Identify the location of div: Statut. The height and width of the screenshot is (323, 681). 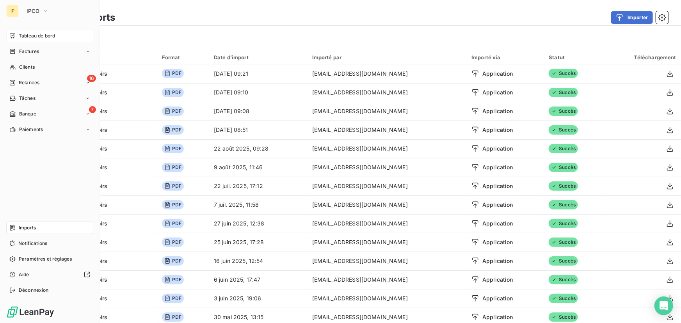
(573, 57).